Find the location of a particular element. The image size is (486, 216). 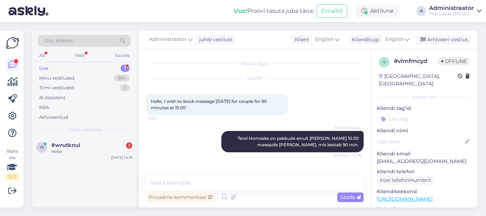

span: w is located at coordinates (42, 147).